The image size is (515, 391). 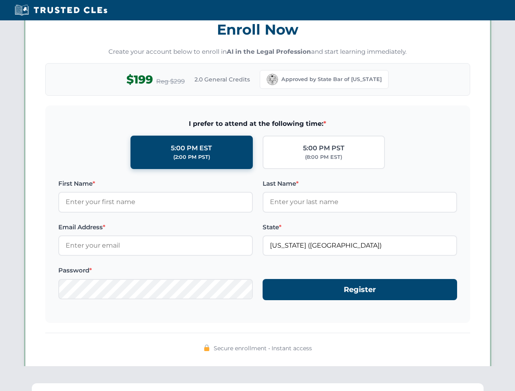 What do you see at coordinates (155, 202) in the screenshot?
I see `input: Enter your first name` at bounding box center [155, 202].